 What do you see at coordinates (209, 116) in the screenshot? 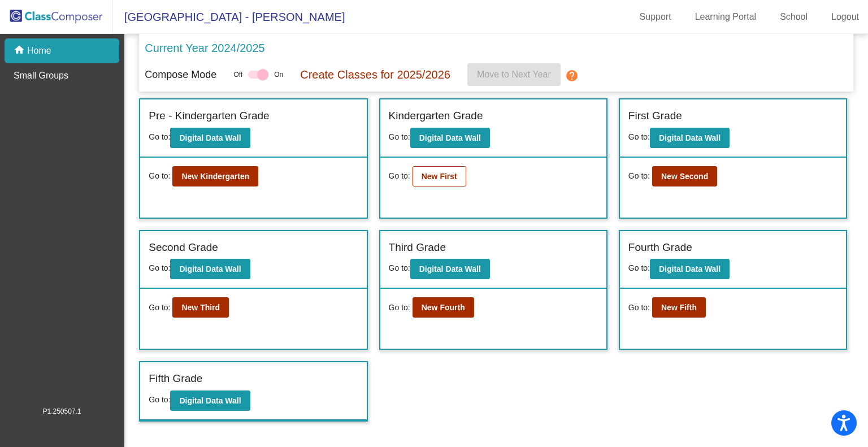
I see `label: Pre - Kindergarten Grade` at bounding box center [209, 116].